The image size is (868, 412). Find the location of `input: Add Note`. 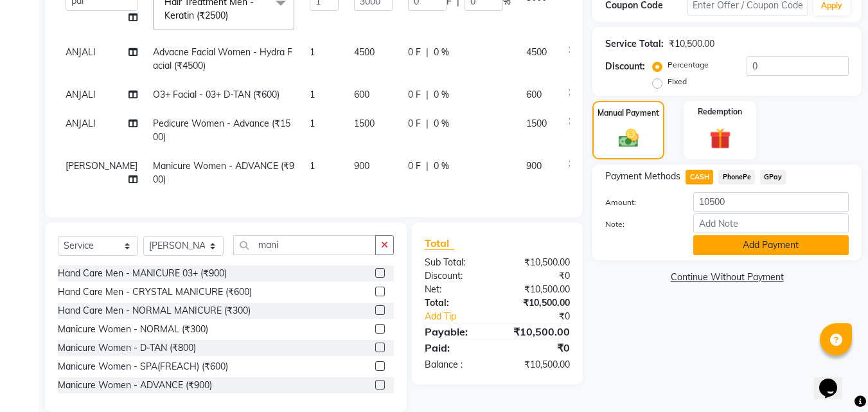

input: Add Note is located at coordinates (771, 223).